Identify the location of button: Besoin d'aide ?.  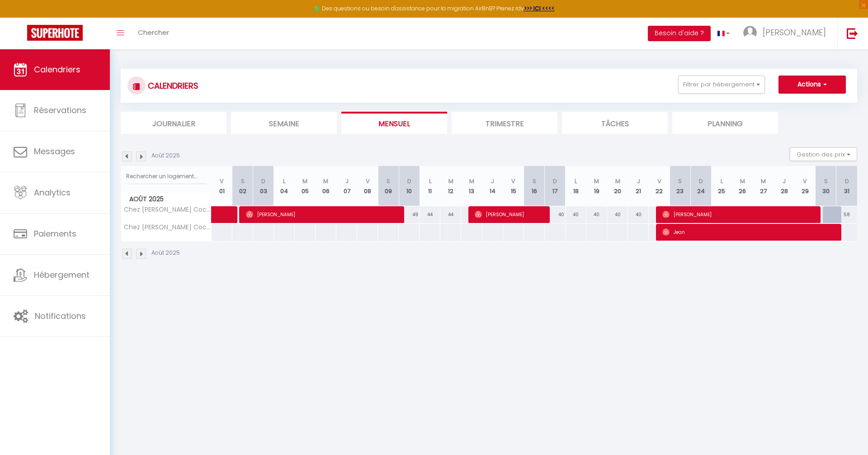
(679, 34).